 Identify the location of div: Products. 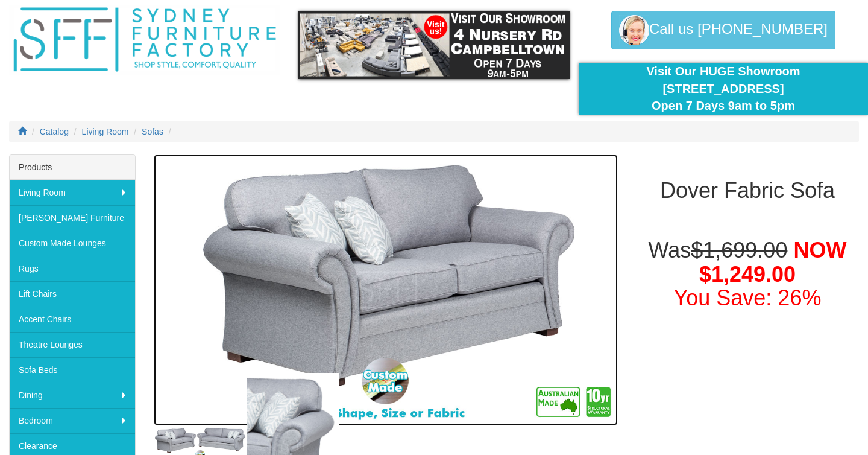
(72, 167).